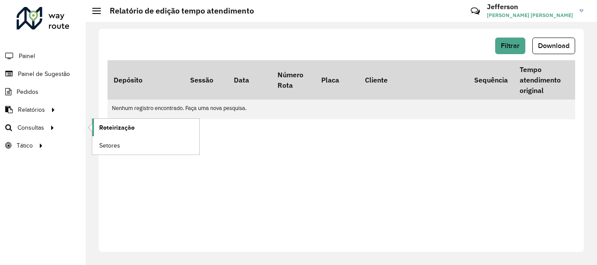  Describe the element at coordinates (117, 128) in the screenshot. I see `span: Roteirização` at that location.